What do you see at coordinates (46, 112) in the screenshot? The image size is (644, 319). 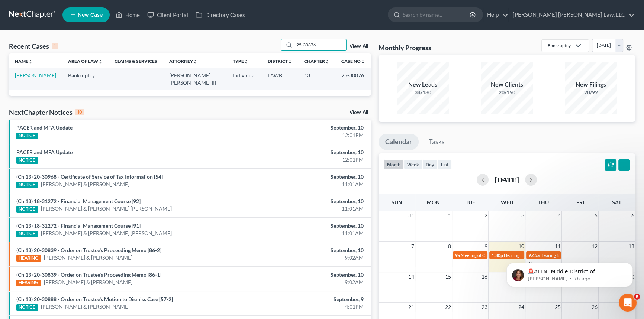 I see `div: NextChapter Notices` at bounding box center [46, 112].